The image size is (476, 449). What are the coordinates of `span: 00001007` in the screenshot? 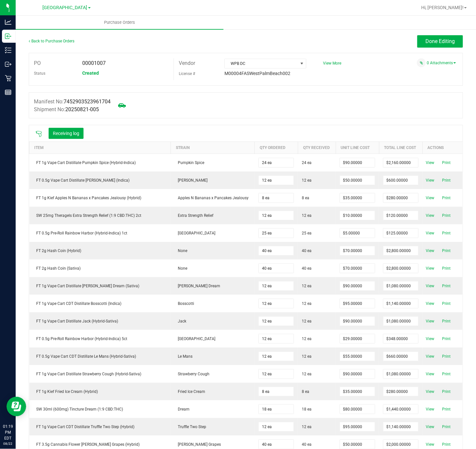 It's located at (94, 63).